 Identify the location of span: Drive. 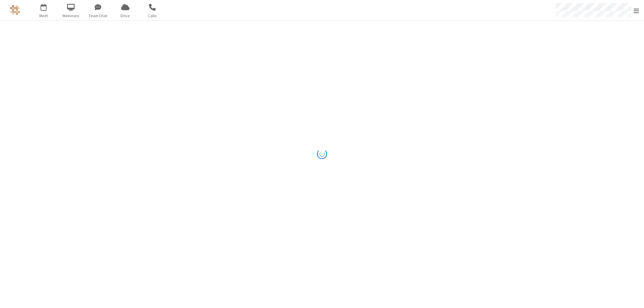
(125, 16).